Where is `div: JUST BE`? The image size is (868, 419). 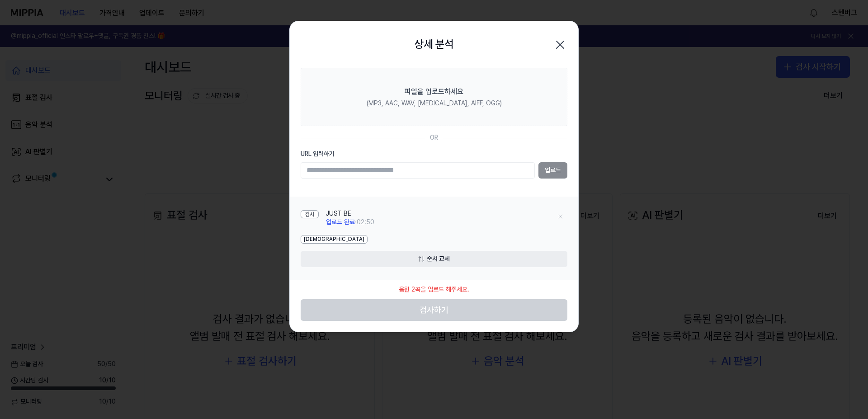 div: JUST BE is located at coordinates (350, 214).